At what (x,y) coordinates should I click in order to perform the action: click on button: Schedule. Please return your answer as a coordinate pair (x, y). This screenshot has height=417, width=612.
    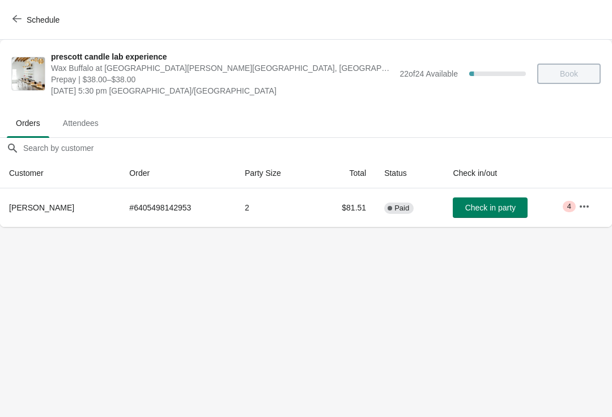
    Looking at the image, I should click on (37, 20).